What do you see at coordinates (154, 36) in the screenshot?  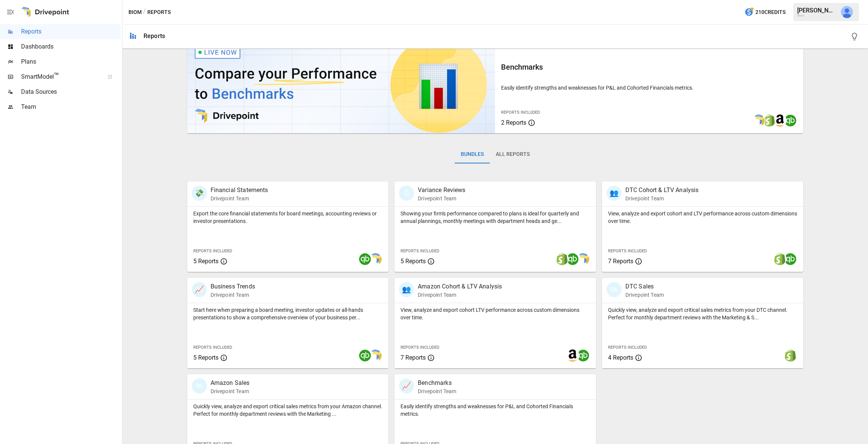 I see `div: Reports` at bounding box center [154, 36].